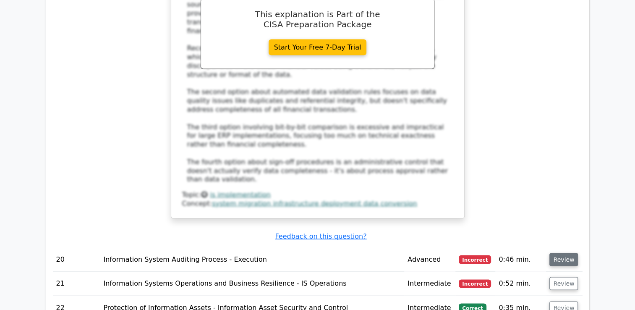 The width and height of the screenshot is (635, 310). Describe the element at coordinates (430, 283) in the screenshot. I see `td: Intermediate` at that location.